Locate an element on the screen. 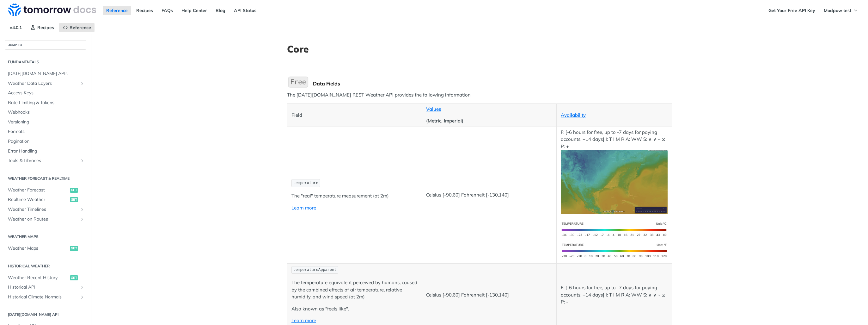  a: Blog is located at coordinates (221, 11).